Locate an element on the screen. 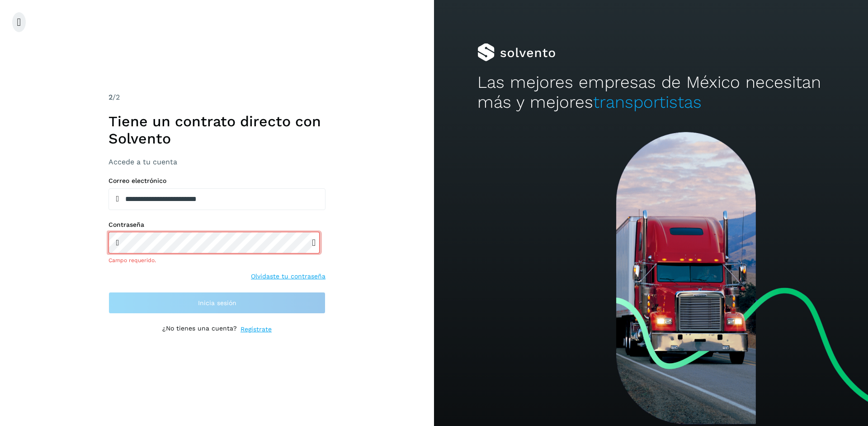 The height and width of the screenshot is (426, 868). p: ¿No tienes una cuenta? is located at coordinates (199, 329).